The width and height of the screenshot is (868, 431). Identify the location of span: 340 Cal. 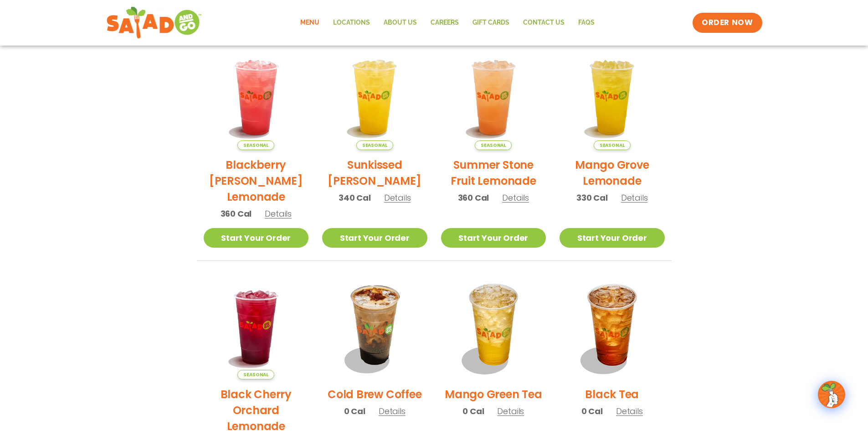
(355, 197).